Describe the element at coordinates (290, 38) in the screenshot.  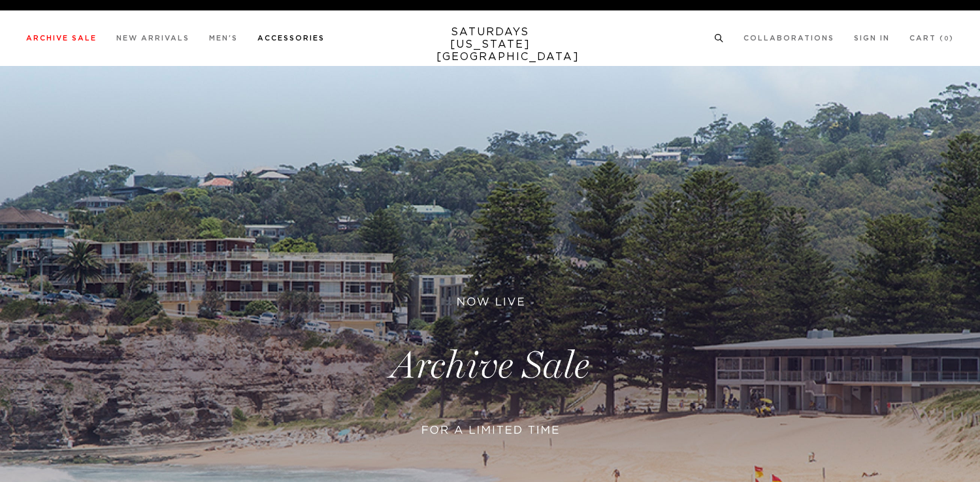
I see `a: Accessories` at that location.